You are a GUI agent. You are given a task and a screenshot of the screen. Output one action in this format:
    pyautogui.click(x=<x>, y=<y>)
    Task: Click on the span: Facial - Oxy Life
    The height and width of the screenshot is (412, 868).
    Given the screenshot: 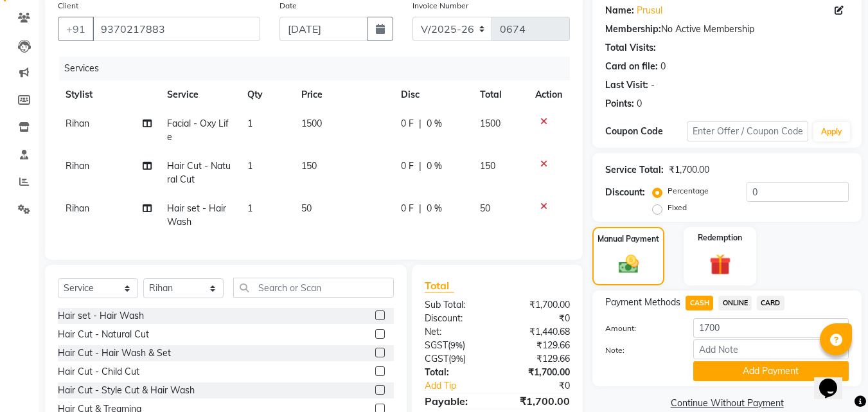 What is the action you would take?
    pyautogui.click(x=198, y=130)
    